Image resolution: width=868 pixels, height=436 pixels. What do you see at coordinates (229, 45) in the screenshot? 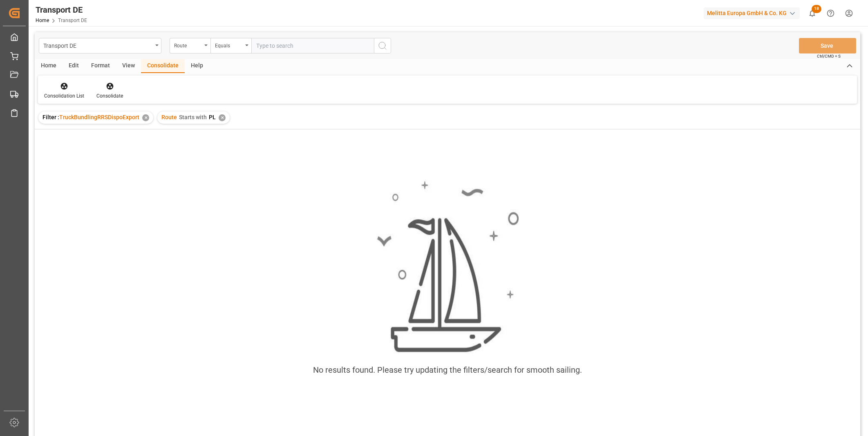
I see `div: Equals` at bounding box center [229, 45].